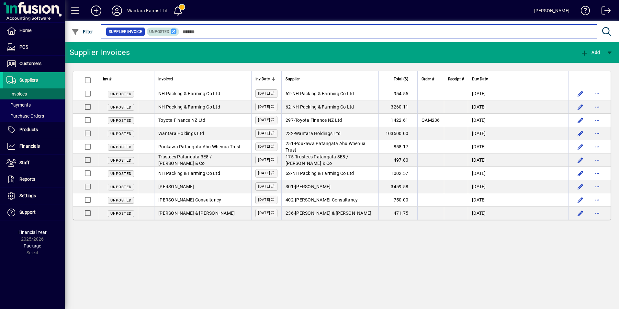 This screenshot has height=309, width=619. I want to click on span: 232, so click(289, 133).